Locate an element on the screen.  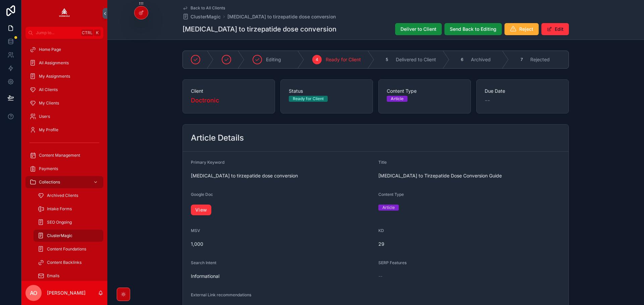
a: Payments is located at coordinates (64, 169).